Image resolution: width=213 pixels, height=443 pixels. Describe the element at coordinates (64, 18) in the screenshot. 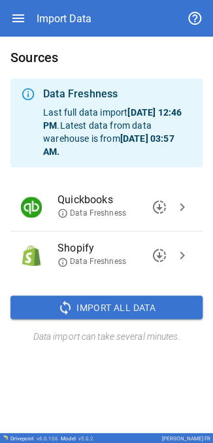

I see `div: Import Data` at that location.